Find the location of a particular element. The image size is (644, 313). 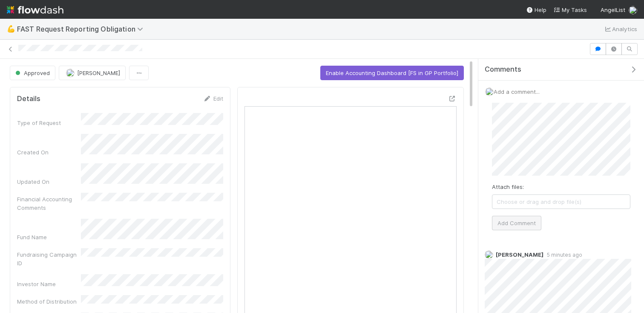

div: Fund Name is located at coordinates (49, 237).